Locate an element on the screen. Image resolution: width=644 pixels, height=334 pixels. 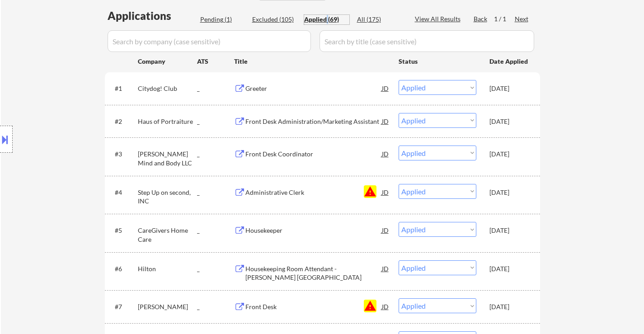
div: Step Up on second, INC is located at coordinates (167, 196).